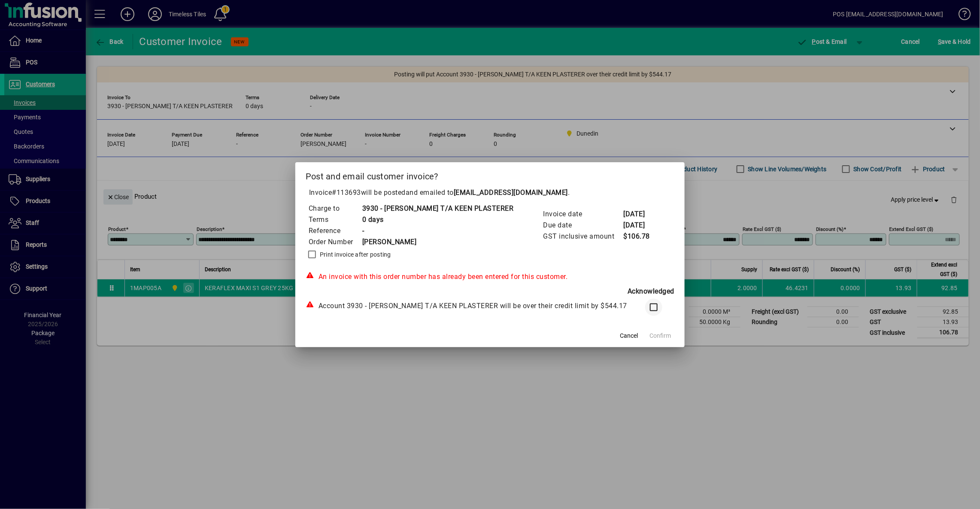 The width and height of the screenshot is (980, 509). I want to click on td: $106.78, so click(640, 237).